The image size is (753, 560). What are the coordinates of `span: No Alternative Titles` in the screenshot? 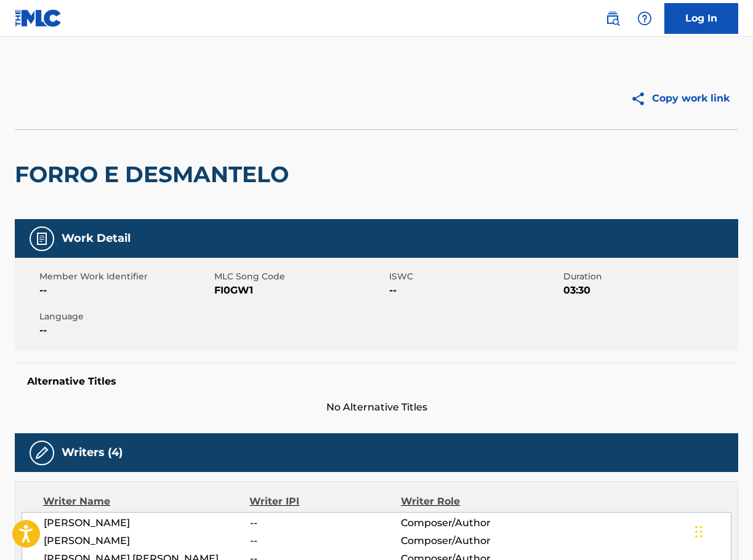 It's located at (376, 407).